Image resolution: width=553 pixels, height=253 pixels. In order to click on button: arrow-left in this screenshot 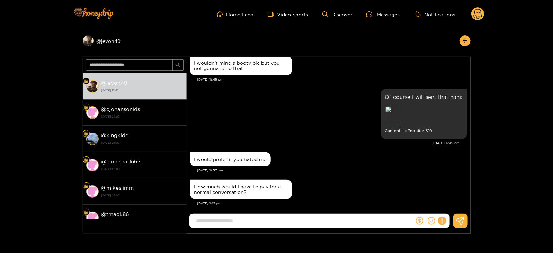, I will do `click(465, 41)`.